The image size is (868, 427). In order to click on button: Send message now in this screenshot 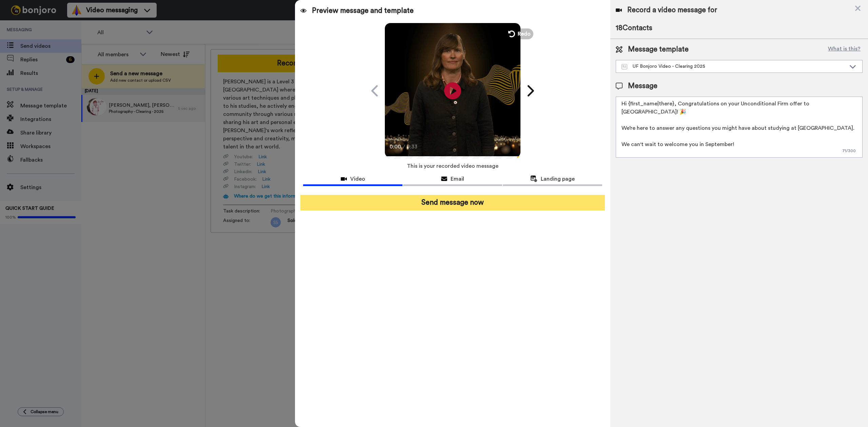, I will do `click(452, 203)`.